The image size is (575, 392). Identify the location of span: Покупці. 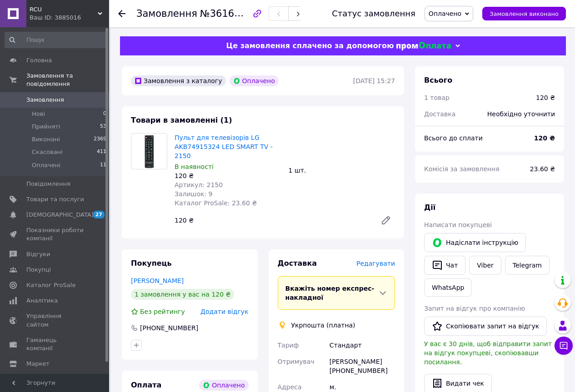
(39, 270).